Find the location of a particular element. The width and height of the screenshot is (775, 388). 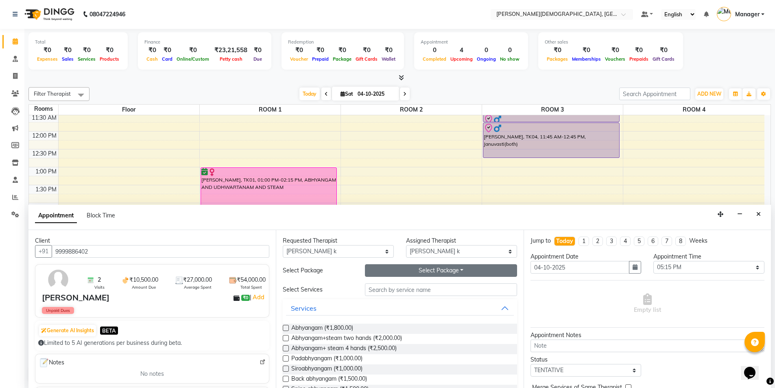

span: ₹10,500.00 is located at coordinates (144, 279).